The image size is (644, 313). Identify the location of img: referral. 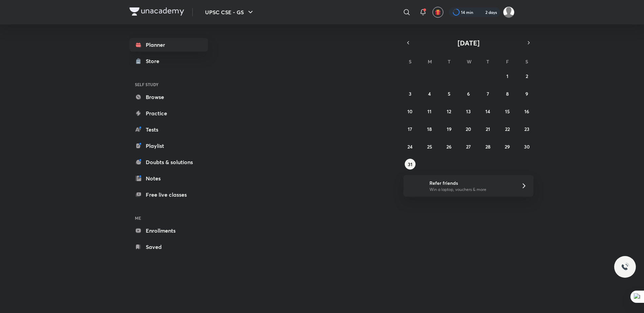
(416, 186).